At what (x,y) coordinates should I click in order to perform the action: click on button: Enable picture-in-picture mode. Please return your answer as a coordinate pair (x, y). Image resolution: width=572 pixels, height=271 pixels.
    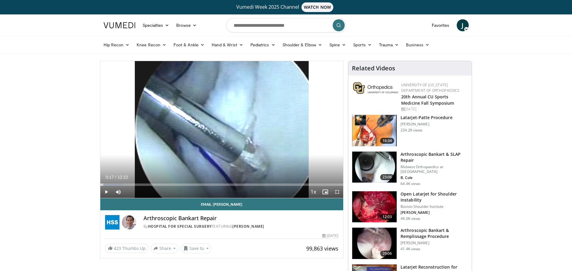
    Looking at the image, I should click on (325, 192).